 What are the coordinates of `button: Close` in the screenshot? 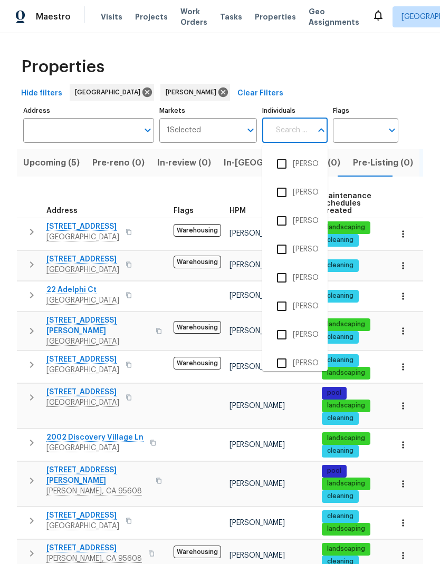 It's located at (321, 130).